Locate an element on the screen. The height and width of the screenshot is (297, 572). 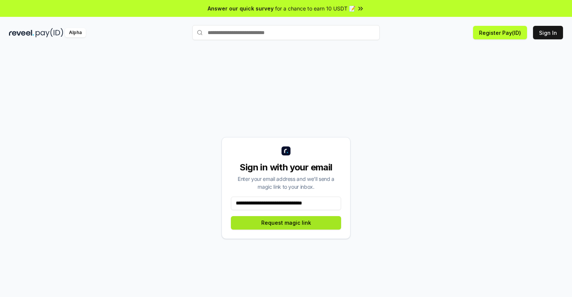
span: Answer our quick survey is located at coordinates (240, 8).